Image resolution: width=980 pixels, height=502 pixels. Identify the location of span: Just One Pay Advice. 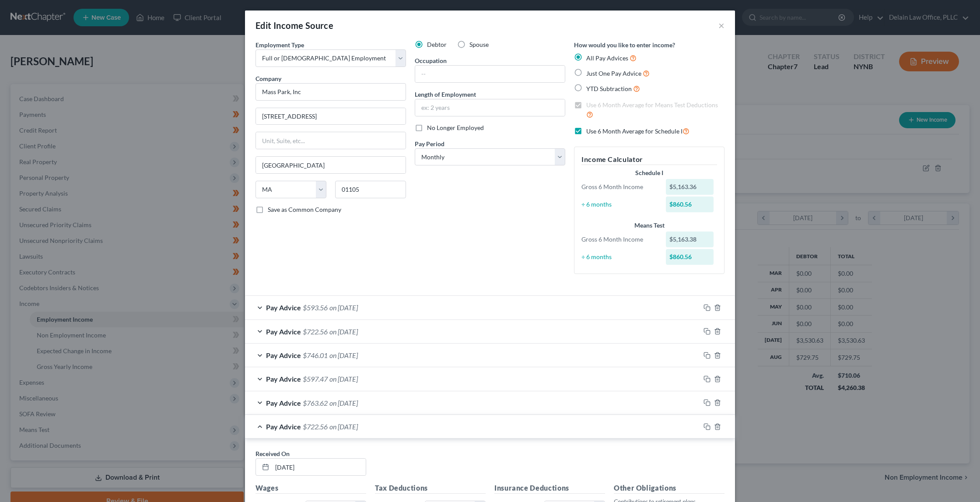
(614, 73).